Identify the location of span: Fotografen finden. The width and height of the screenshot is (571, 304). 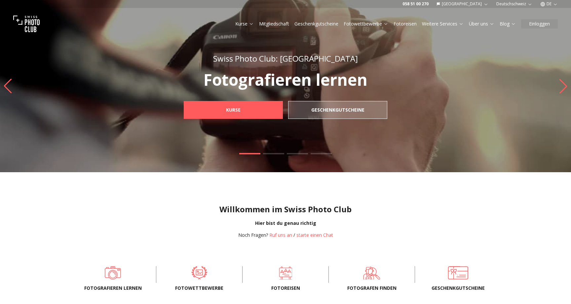
(372, 288).